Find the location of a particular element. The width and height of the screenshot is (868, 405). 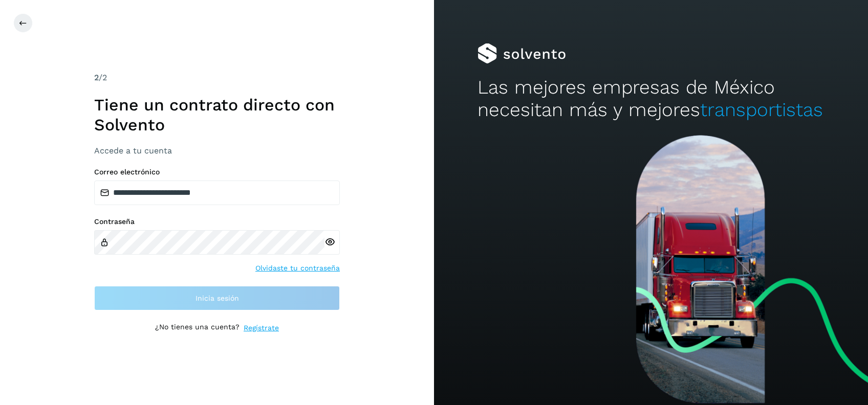

span: transportistas is located at coordinates (761, 109).